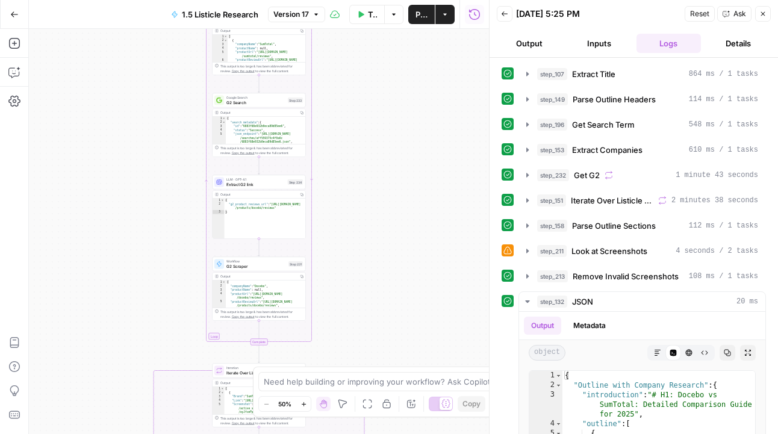  What do you see at coordinates (642, 302) in the screenshot?
I see `button: 20 ms` at bounding box center [642, 302].